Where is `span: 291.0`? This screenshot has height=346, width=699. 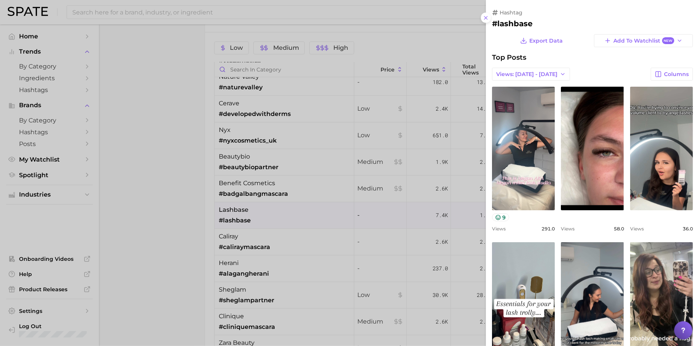
span: 291.0 is located at coordinates (548, 229).